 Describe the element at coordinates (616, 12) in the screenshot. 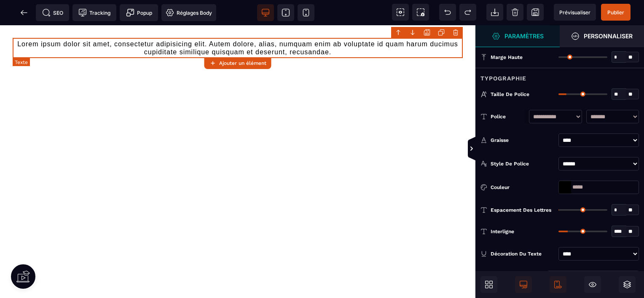

I see `span: Publier` at that location.